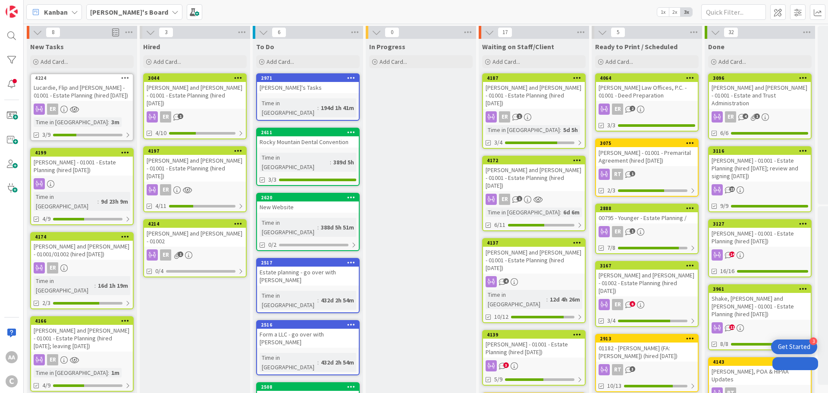 The height and width of the screenshot is (393, 828). I want to click on div: 4137, so click(534, 243).